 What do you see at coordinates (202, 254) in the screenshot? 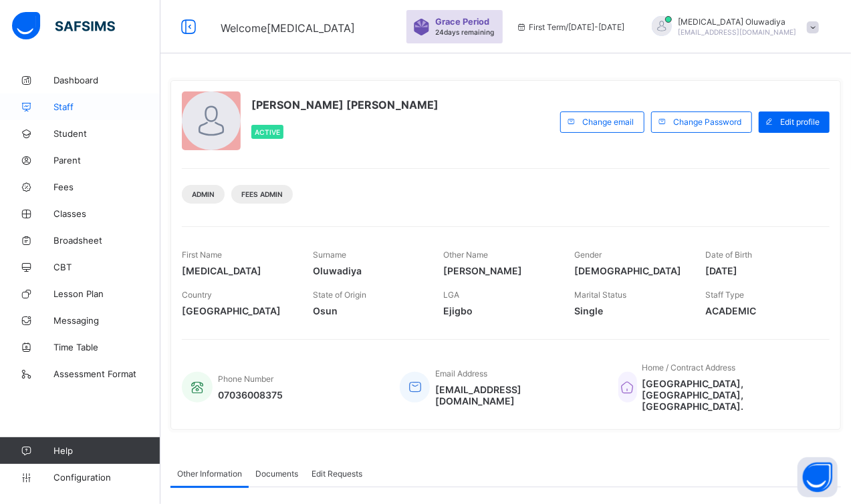
I see `span: First Name` at bounding box center [202, 254].